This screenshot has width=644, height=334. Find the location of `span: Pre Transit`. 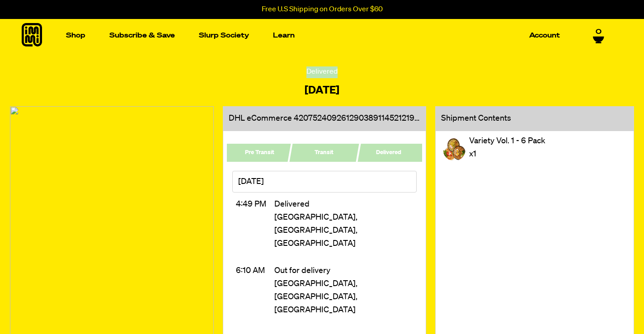

span: Pre Transit is located at coordinates (259, 153).